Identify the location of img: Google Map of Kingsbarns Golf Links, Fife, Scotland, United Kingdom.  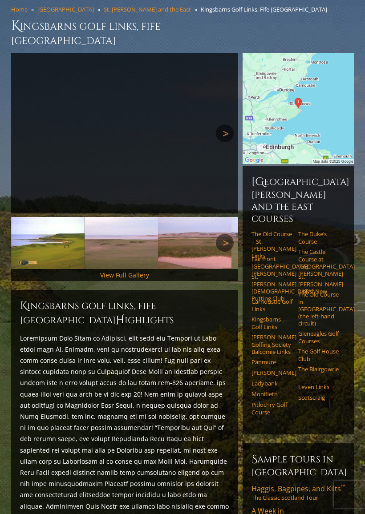
(298, 109).